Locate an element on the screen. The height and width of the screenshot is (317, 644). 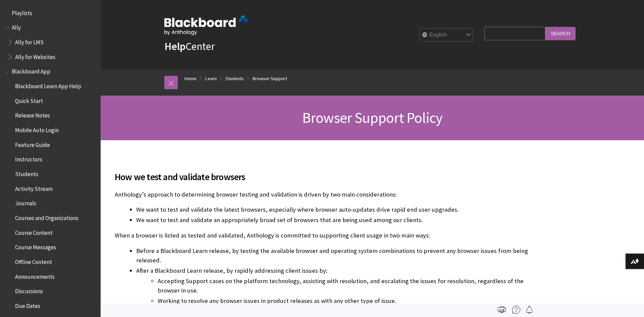
a: HelpCenter is located at coordinates (189, 47).